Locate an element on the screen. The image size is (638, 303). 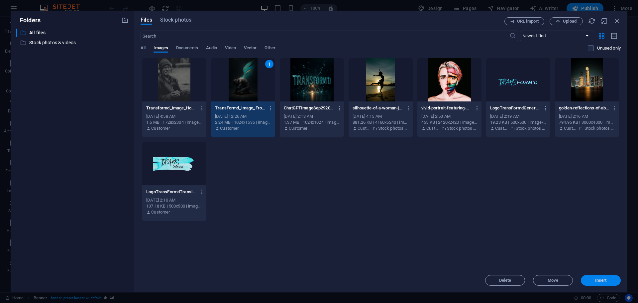
div: 1 is located at coordinates (269, 64).